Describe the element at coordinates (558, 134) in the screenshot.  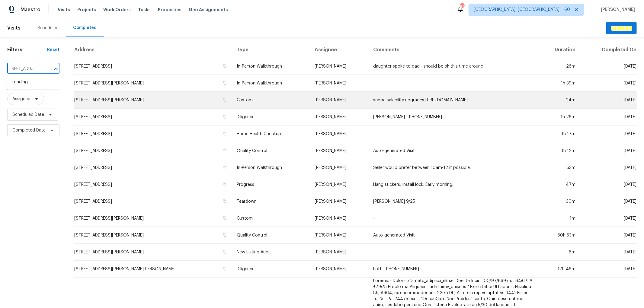
I see `td: 1h 17m` at that location.